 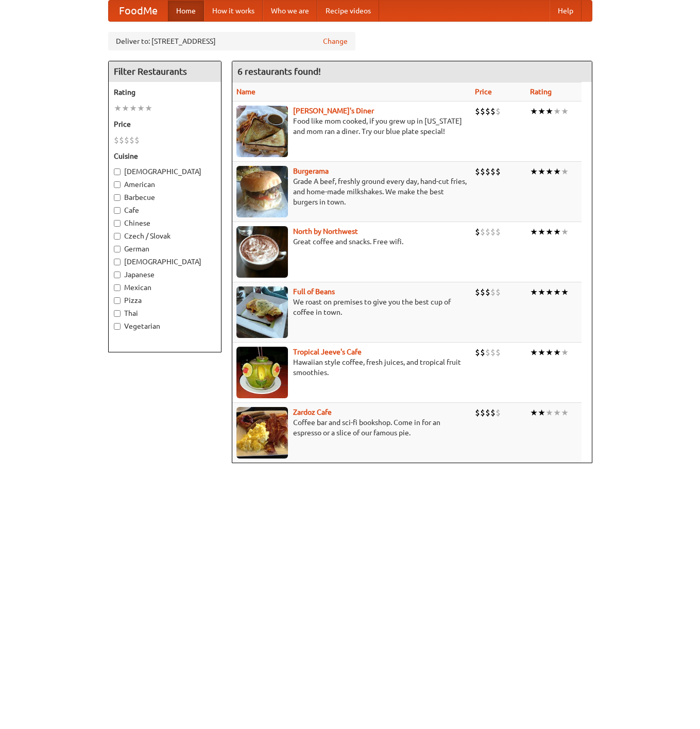 I want to click on img: sallys.jpg, so click(x=262, y=131).